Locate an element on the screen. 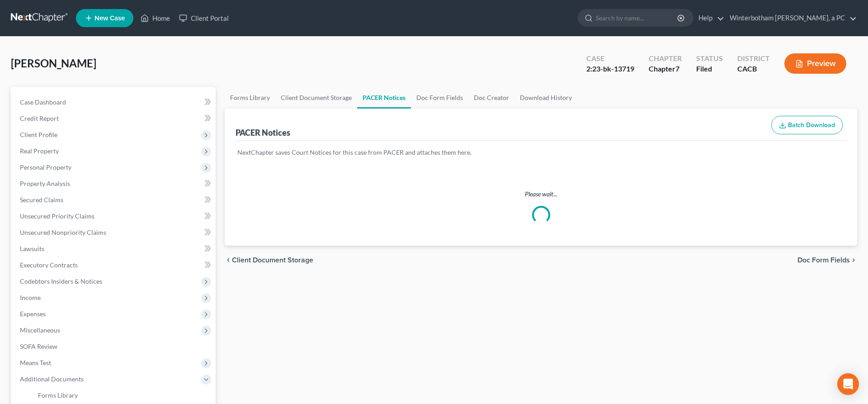 The image size is (868, 404). a: Unsecured Priority Claims is located at coordinates (114, 216).